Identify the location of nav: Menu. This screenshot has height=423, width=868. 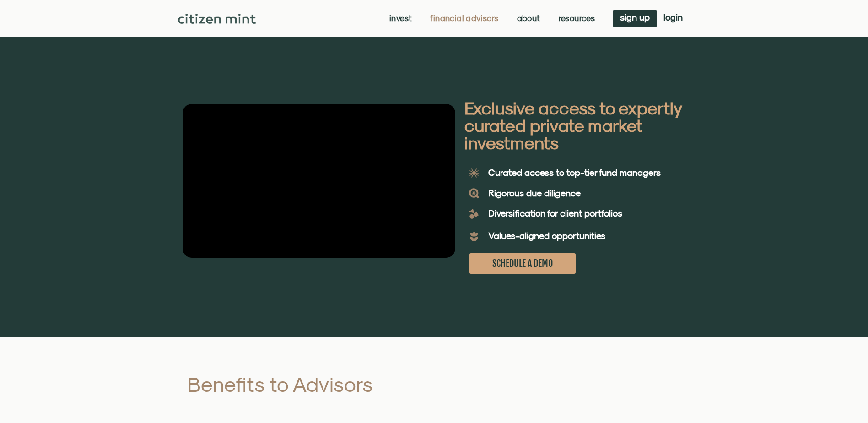
(492, 18).